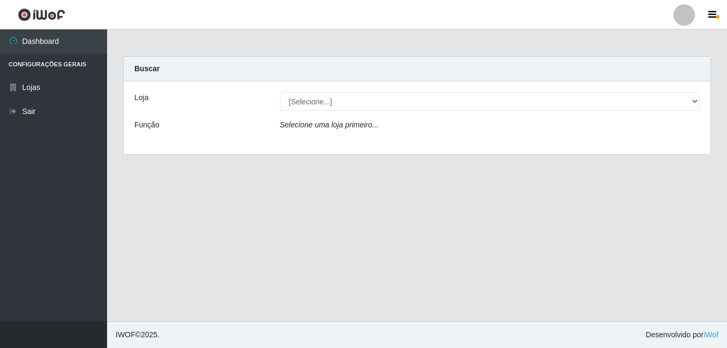 The width and height of the screenshot is (727, 348). I want to click on label: Loja, so click(141, 97).